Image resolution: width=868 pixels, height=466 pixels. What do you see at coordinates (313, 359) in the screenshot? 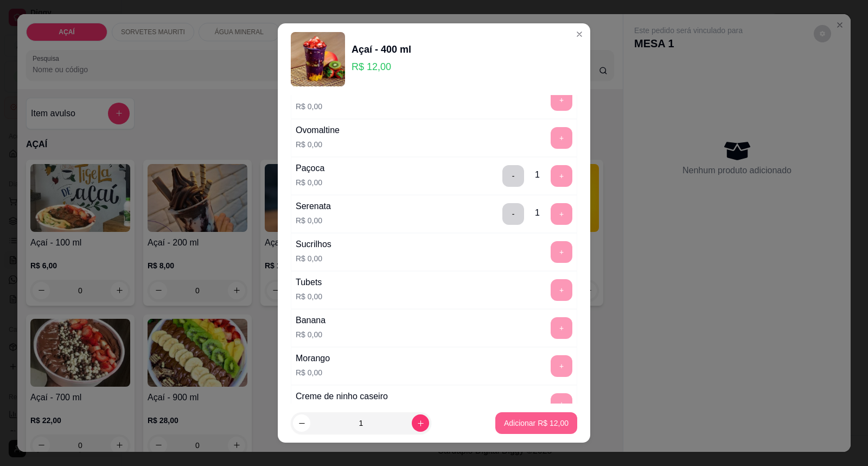
I see `div: Morango` at bounding box center [313, 359].